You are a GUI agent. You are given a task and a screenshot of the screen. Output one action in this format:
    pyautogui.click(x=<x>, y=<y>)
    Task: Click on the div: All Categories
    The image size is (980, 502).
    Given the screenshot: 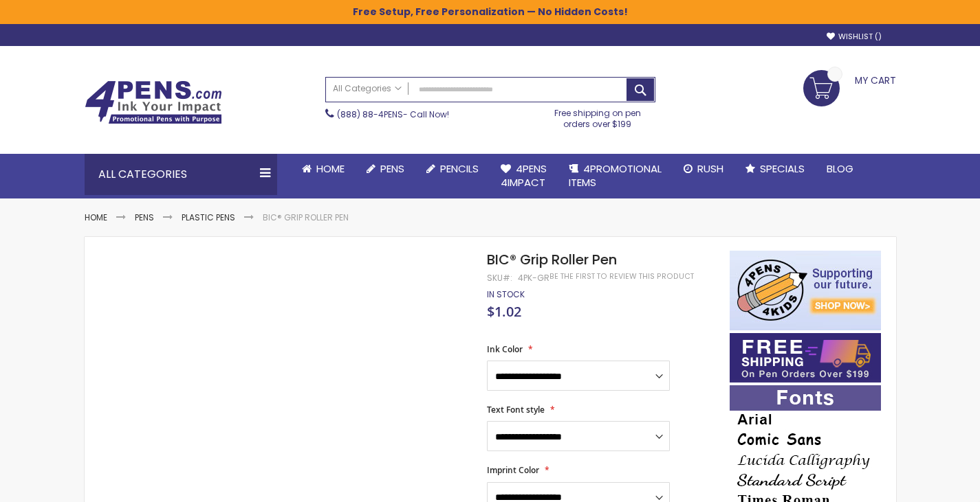 What is the action you would take?
    pyautogui.click(x=181, y=175)
    